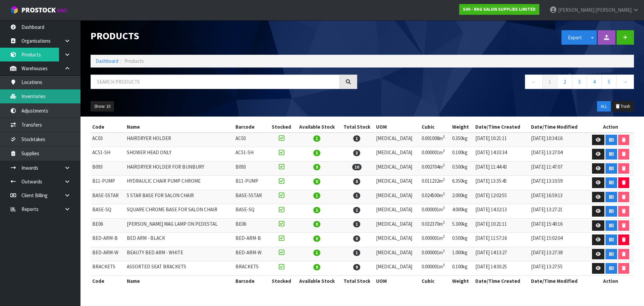 This screenshot has width=644, height=306. I want to click on span: ProStock, so click(39, 10).